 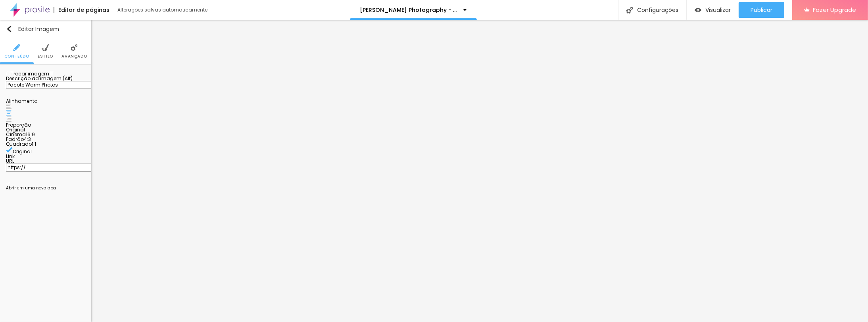 I want to click on span: Trocar imagem, so click(x=27, y=73).